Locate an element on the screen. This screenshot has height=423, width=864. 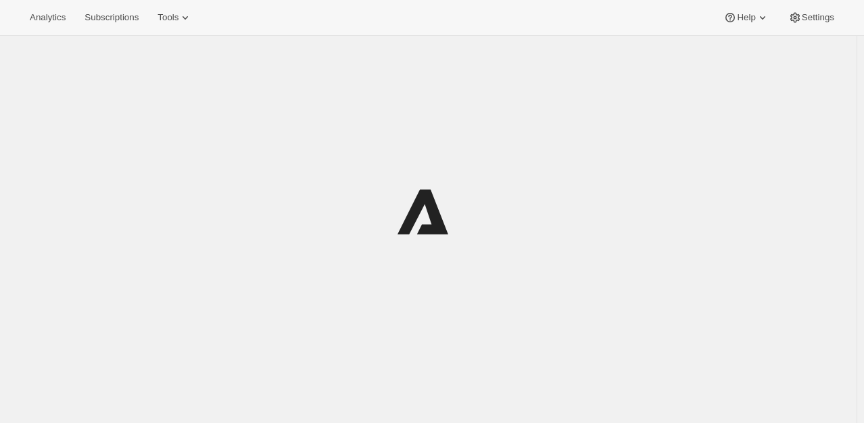
button: Settings is located at coordinates (811, 18).